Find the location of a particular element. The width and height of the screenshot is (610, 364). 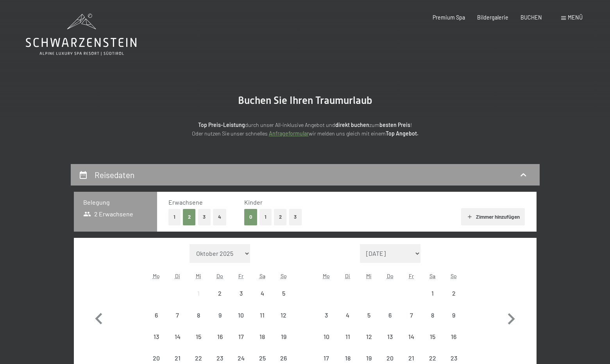

div: Fri Oct 03 2025 is located at coordinates (241, 294).